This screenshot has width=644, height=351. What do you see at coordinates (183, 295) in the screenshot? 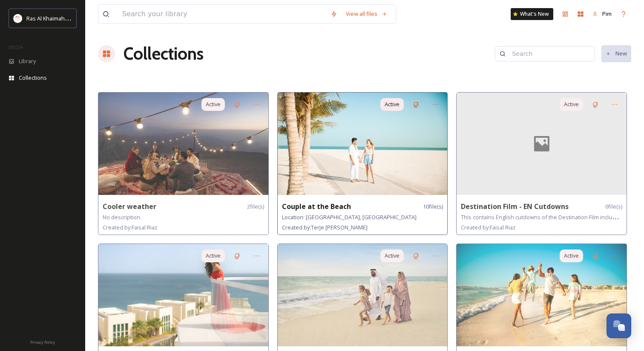
I see `img: f0ae1fde-13b4-46c4-80dc-587e454a40a6.jpg` at bounding box center [183, 295].